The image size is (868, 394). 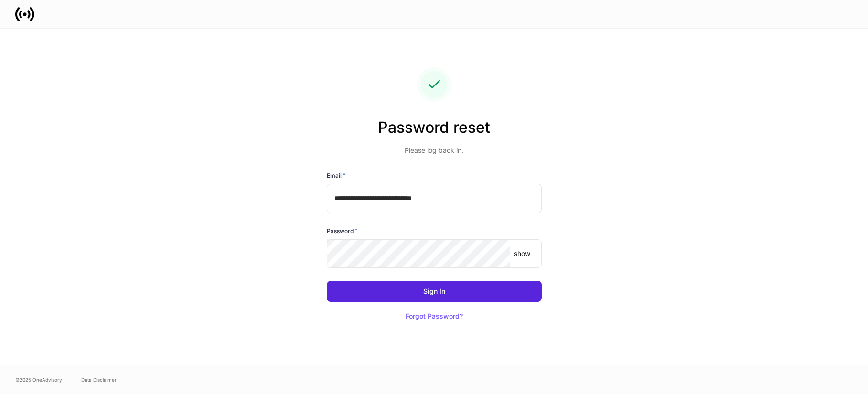 I want to click on a: Data Disclaimer, so click(x=99, y=380).